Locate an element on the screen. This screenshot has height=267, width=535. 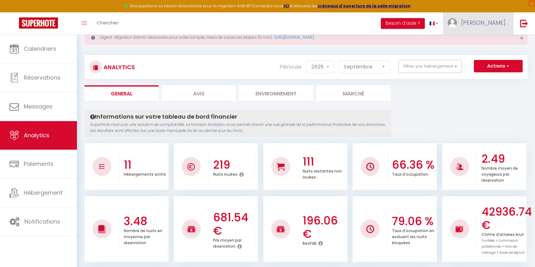
p: Nuits louées is located at coordinates (225, 173).